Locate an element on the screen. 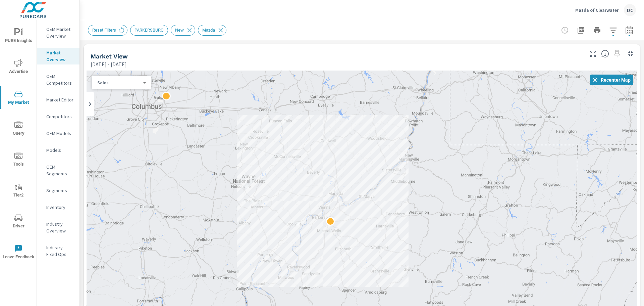 This screenshot has width=644, height=306. span: PARKERSBURG is located at coordinates (149, 30).